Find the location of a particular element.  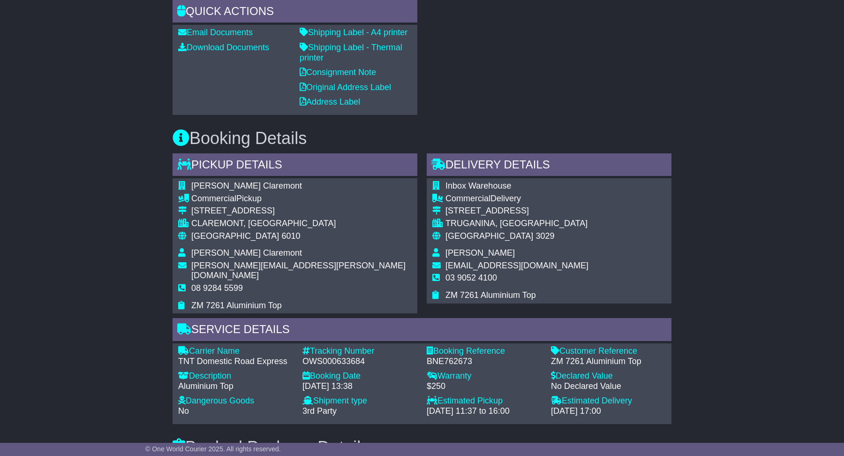

div: Carrier Name is located at coordinates (235, 351).